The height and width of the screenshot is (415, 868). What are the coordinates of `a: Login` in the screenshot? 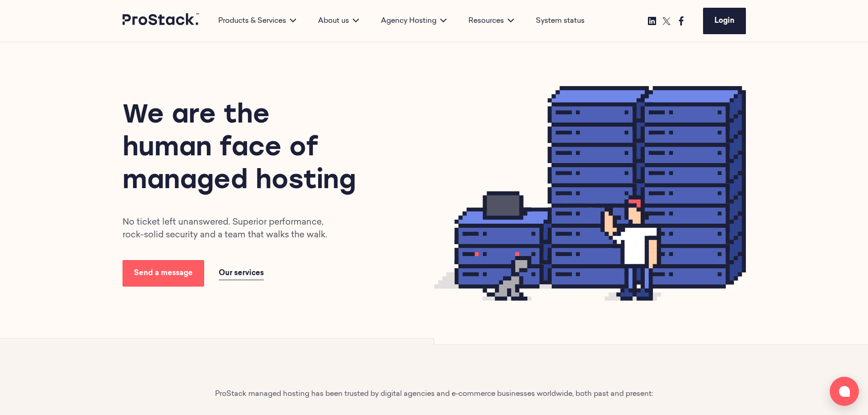 It's located at (724, 21).